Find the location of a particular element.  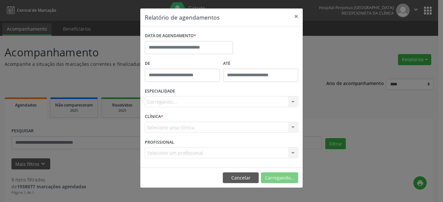

button: Carregando... is located at coordinates (280, 178).